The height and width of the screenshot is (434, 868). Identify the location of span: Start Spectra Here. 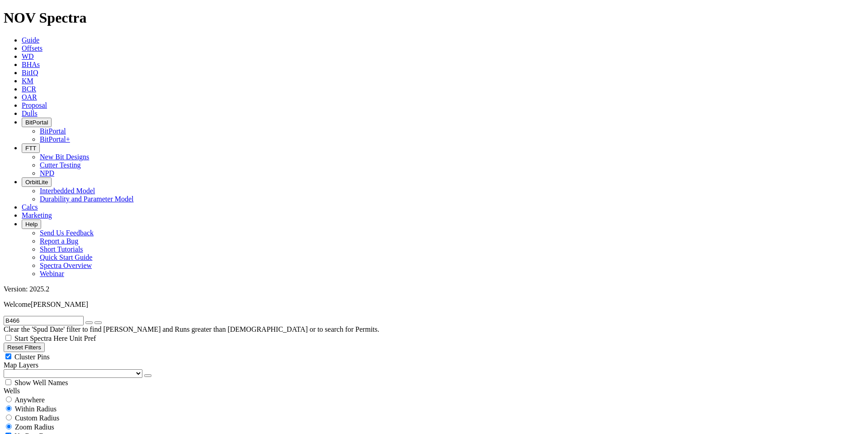
(41, 338).